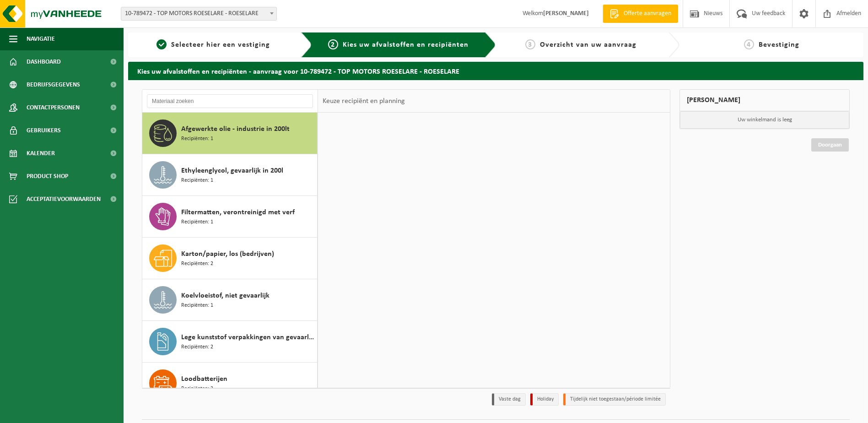  I want to click on span: 4, so click(750, 45).